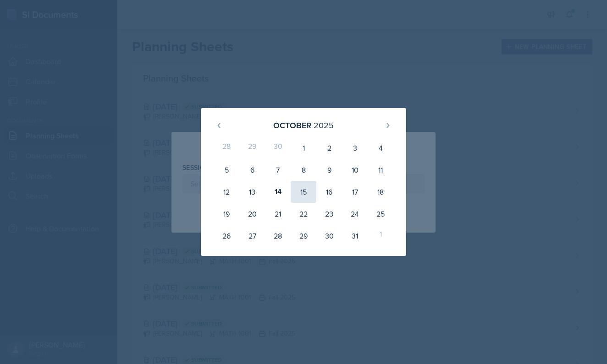  Describe the element at coordinates (304, 214) in the screenshot. I see `div: 22` at that location.